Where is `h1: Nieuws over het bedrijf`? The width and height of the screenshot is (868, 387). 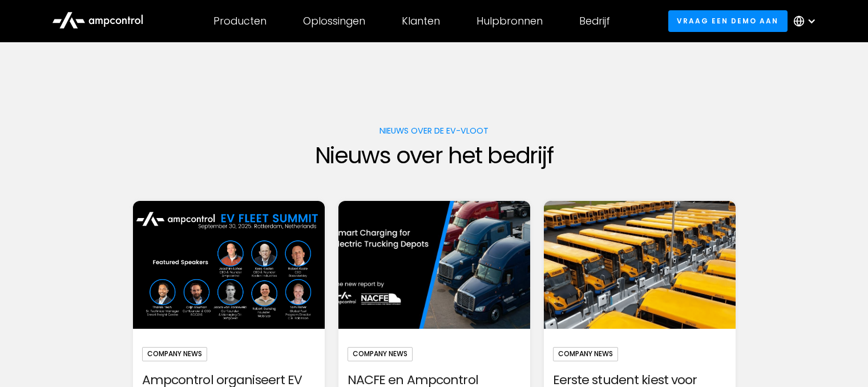
h1: Nieuws over het bedrijf is located at coordinates (433, 155).